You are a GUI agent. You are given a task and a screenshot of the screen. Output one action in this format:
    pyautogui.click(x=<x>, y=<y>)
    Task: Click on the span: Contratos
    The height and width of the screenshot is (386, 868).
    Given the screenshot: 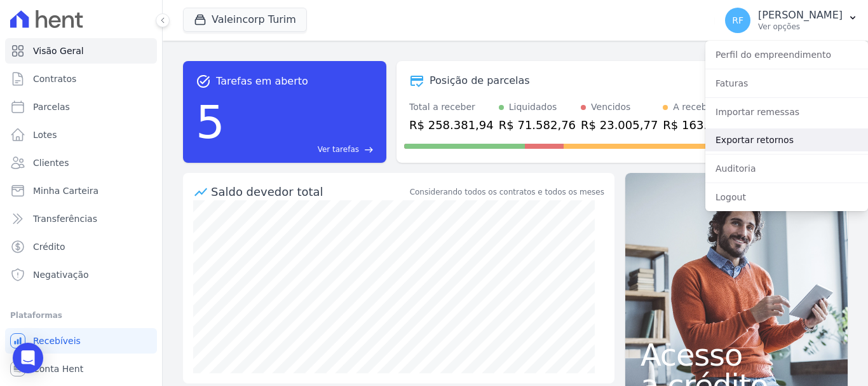 What is the action you would take?
    pyautogui.click(x=54, y=79)
    